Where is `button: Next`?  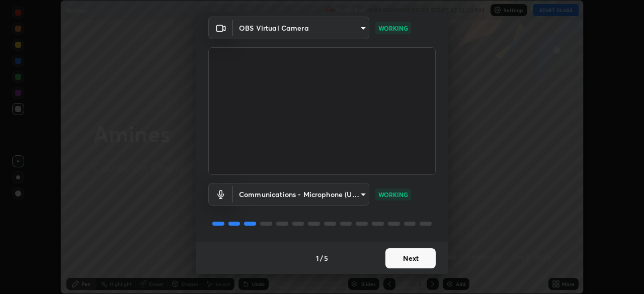
button: Next is located at coordinates (410, 258).